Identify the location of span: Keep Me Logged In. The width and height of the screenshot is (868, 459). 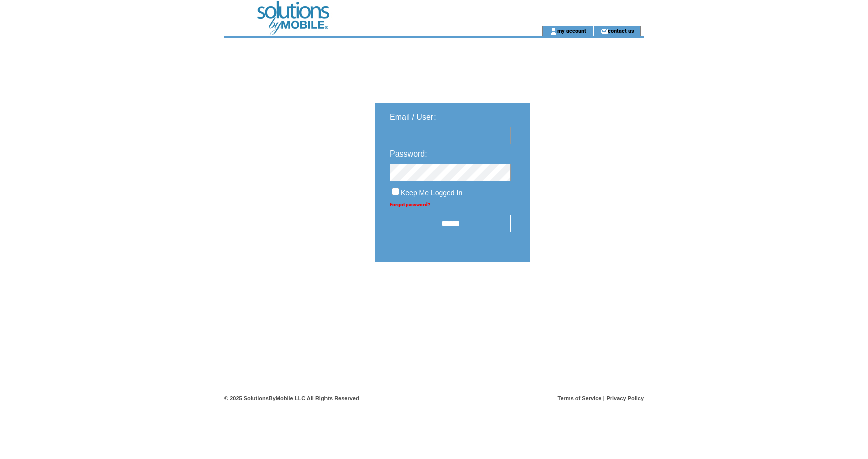
(431, 193).